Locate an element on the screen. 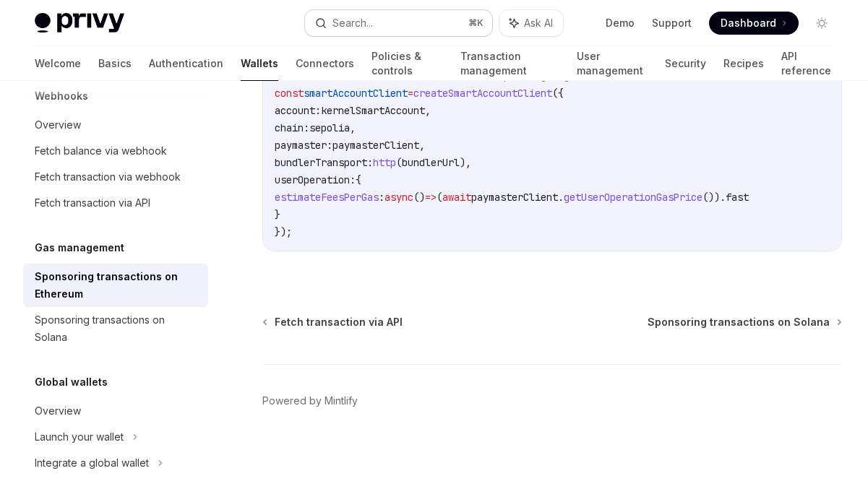 The height and width of the screenshot is (489, 868). a: API reference is located at coordinates (807, 63).